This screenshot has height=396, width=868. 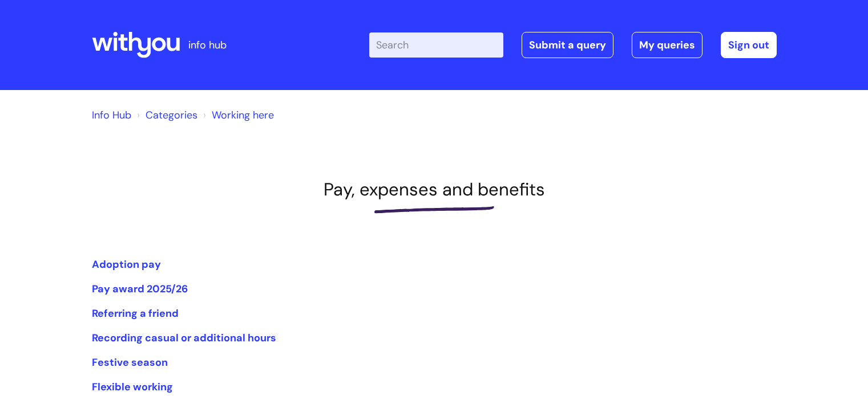 I want to click on a: Flexible working, so click(x=132, y=387).